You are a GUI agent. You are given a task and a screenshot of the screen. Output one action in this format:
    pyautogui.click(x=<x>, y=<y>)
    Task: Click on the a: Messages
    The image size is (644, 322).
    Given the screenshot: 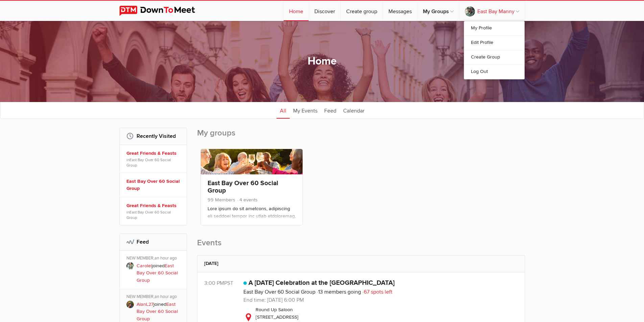 What is the action you would take?
    pyautogui.click(x=400, y=11)
    